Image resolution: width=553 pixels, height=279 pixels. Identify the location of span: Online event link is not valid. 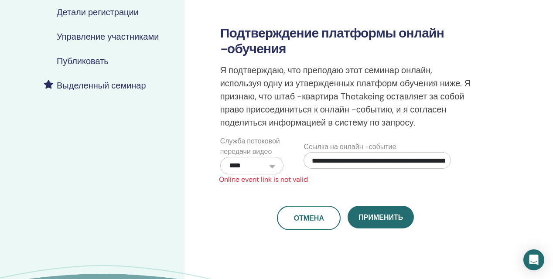
(339, 180).